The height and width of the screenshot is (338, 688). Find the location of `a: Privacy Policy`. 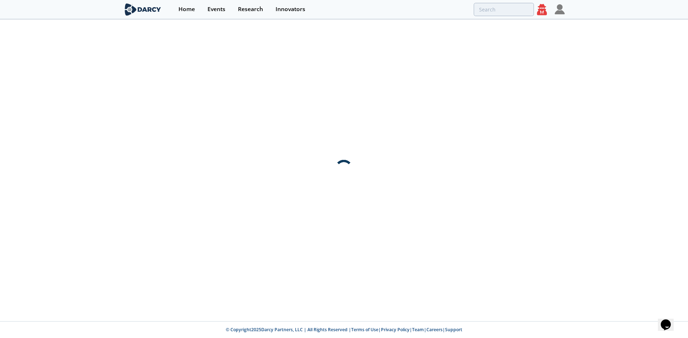

a: Privacy Policy is located at coordinates (395, 330).